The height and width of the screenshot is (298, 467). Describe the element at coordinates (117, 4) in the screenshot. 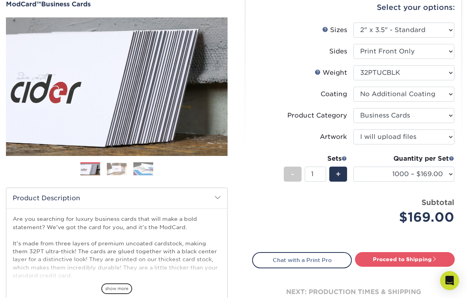

I see `h1: Business Cards` at that location.